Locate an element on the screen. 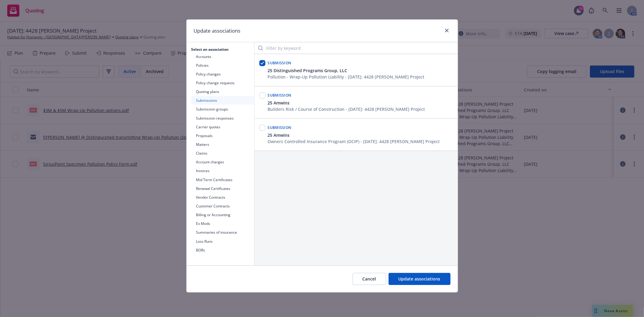  button: Ex Mods is located at coordinates (223, 223).